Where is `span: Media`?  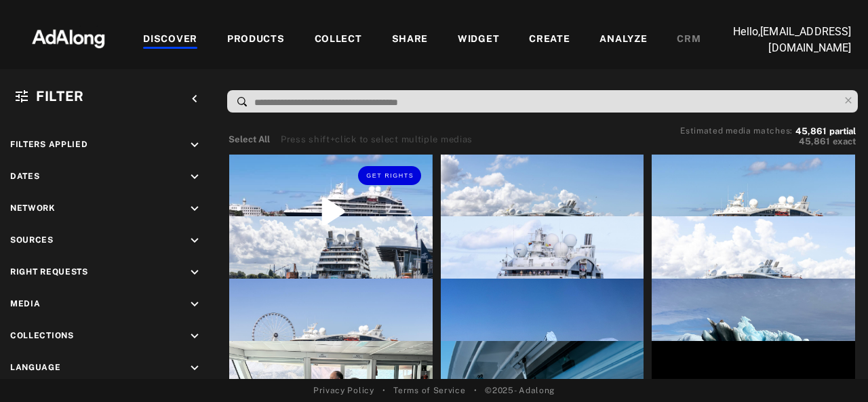 span: Media is located at coordinates (25, 304).